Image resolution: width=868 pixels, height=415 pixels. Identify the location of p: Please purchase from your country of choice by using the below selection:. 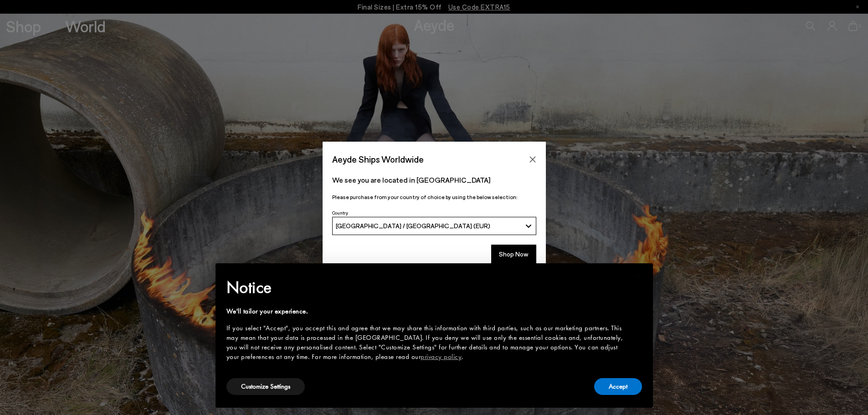
(434, 197).